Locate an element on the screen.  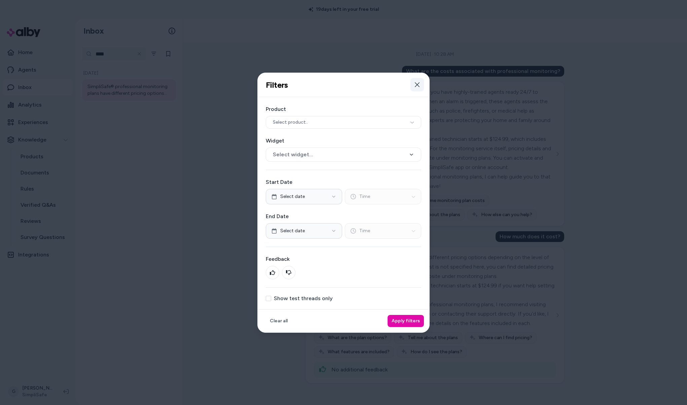
label: Product is located at coordinates (343, 109).